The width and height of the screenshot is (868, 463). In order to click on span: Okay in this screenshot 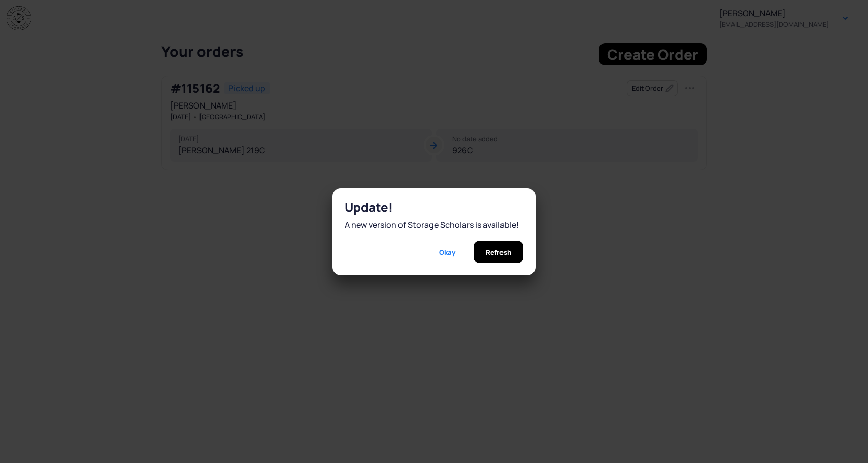, I will do `click(447, 252)`.